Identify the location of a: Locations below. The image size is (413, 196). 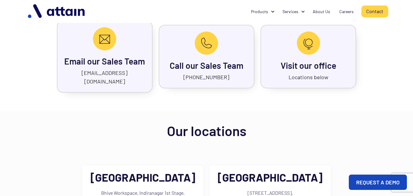
(308, 77).